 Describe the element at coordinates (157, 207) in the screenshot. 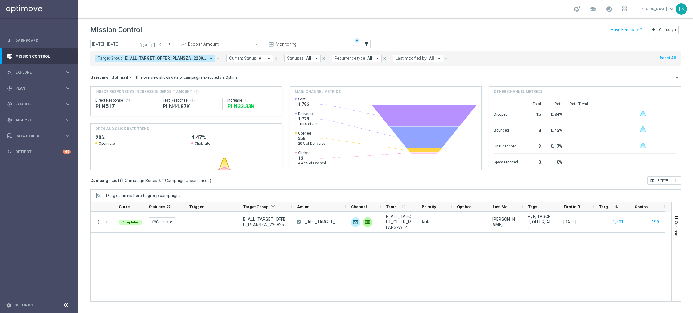

I see `span: Statuses` at that location.